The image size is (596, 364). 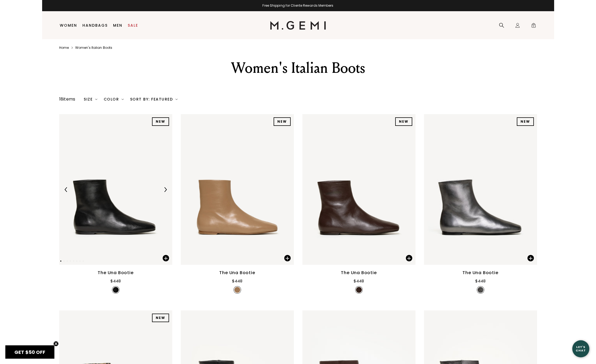 I want to click on span: GET $50 OFF, so click(x=30, y=352).